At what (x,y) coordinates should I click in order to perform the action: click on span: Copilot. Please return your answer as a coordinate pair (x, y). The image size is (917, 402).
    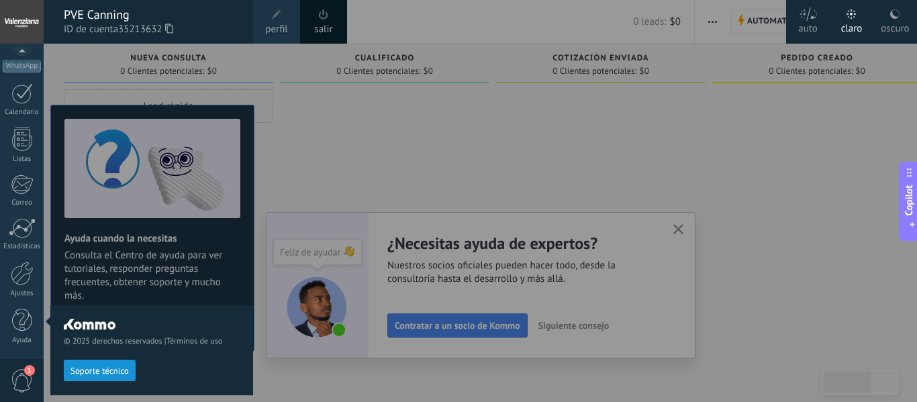
    Looking at the image, I should click on (909, 200).